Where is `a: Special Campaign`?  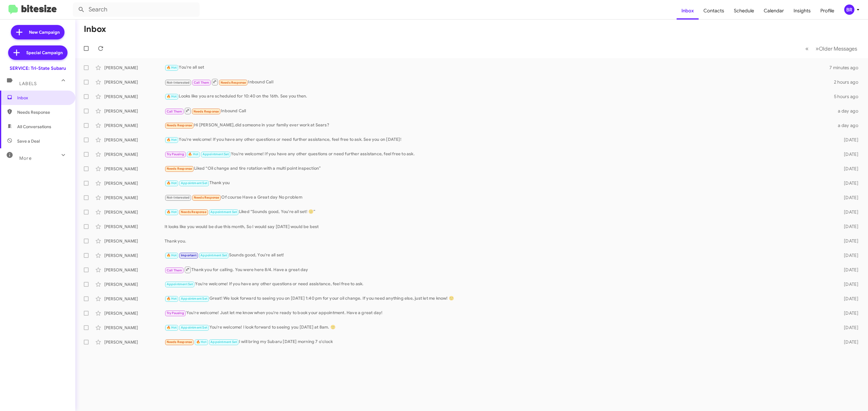
a: Special Campaign is located at coordinates (38, 53).